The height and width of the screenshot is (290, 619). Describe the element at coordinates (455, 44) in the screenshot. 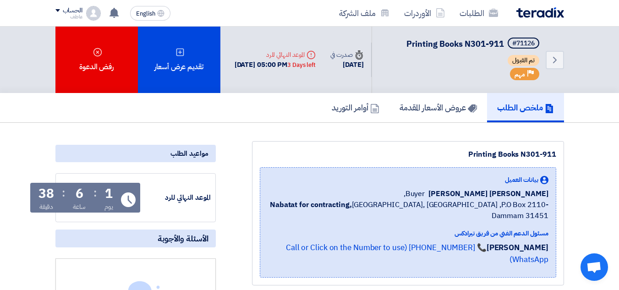

I see `span: Printing Books N301-911` at that location.